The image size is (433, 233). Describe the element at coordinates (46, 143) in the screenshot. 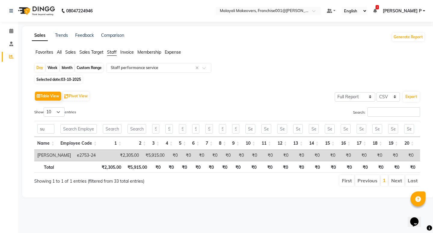

I see `th: Name: activate to sort column ascending` at that location.